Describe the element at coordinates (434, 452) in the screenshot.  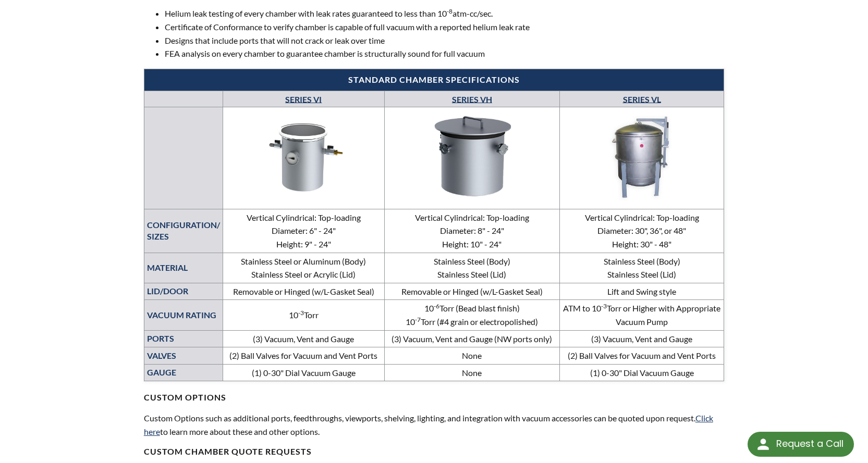
I see `h4: Custom chamber QUOTe requests` at that location.